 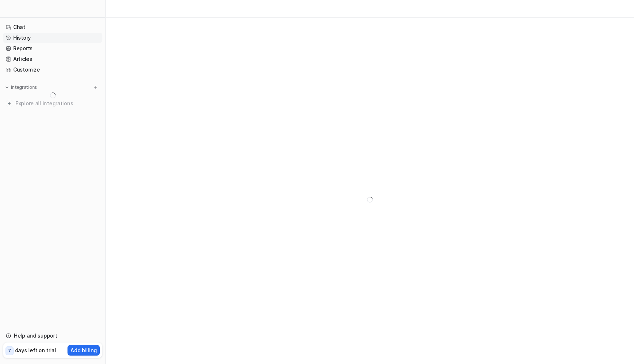 I want to click on img: expand menu, so click(x=7, y=87).